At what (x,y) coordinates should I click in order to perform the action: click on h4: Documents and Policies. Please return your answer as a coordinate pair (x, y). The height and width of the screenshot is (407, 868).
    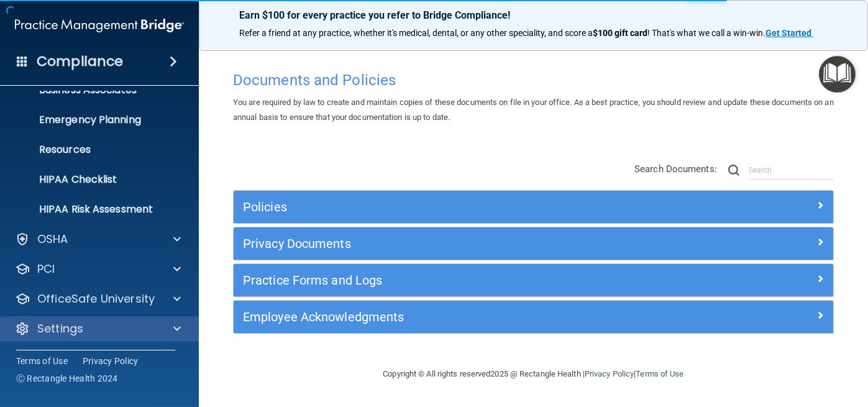
    Looking at the image, I should click on (533, 80).